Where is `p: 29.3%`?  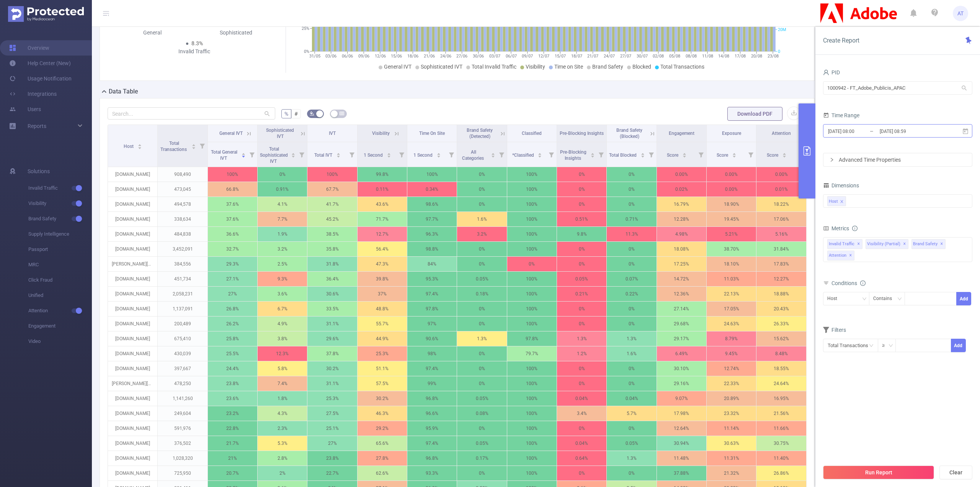
p: 29.3% is located at coordinates (232, 264).